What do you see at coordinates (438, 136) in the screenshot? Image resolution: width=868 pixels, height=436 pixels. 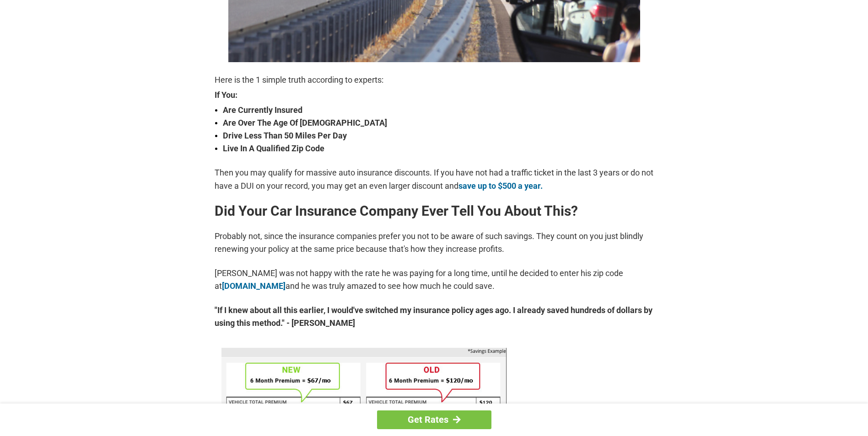 I see `strong: Drive Less Than 50 Miles Per Day` at bounding box center [438, 136].